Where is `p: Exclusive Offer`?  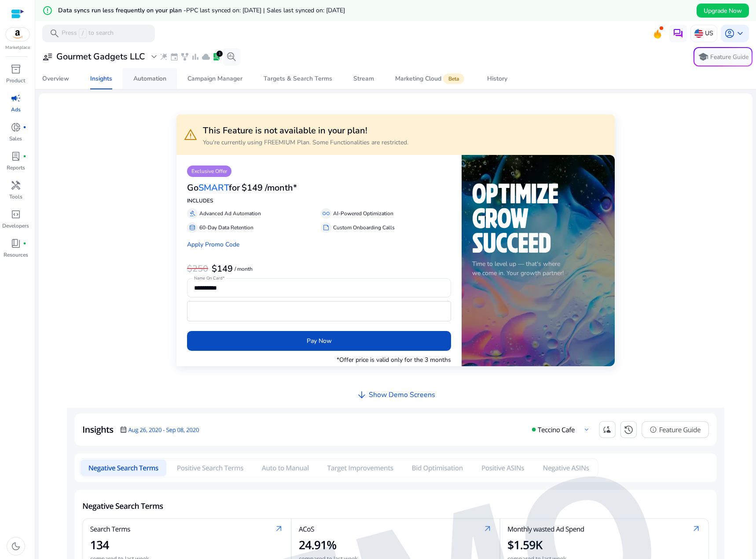
p: Exclusive Offer is located at coordinates (209, 172).